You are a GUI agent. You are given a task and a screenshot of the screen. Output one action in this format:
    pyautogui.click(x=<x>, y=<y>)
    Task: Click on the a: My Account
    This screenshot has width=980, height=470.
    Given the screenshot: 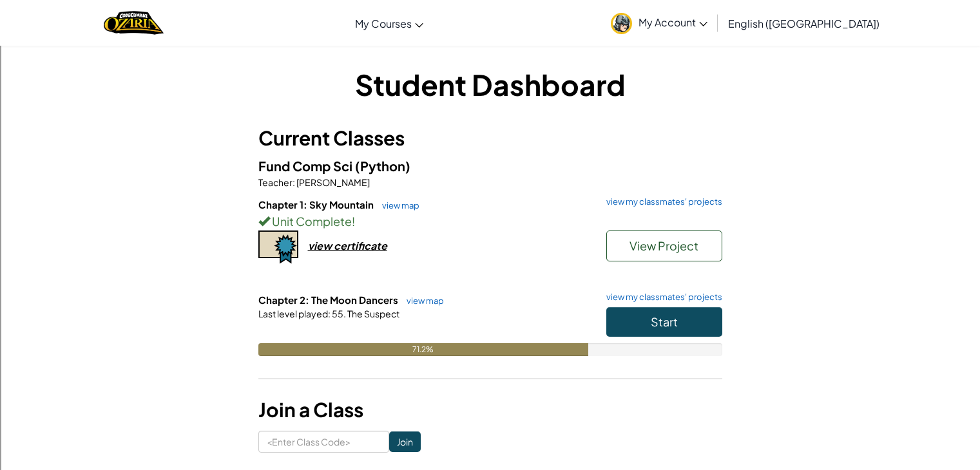 What is the action you would take?
    pyautogui.click(x=659, y=23)
    